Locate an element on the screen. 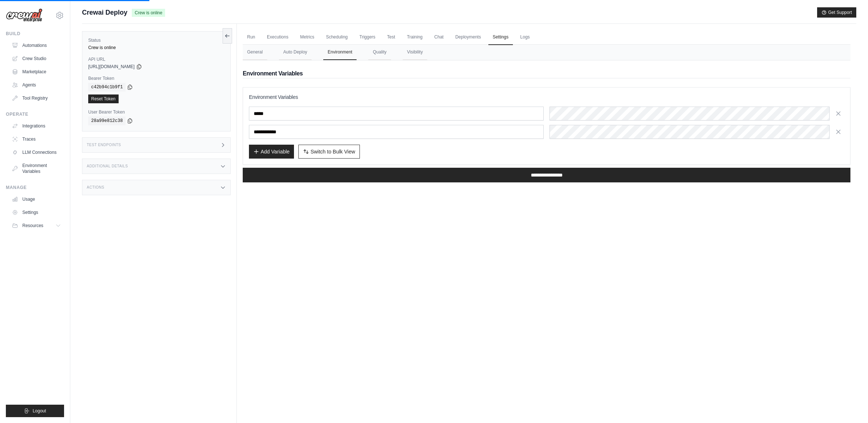 This screenshot has height=423, width=868. div: Build is located at coordinates (35, 34).